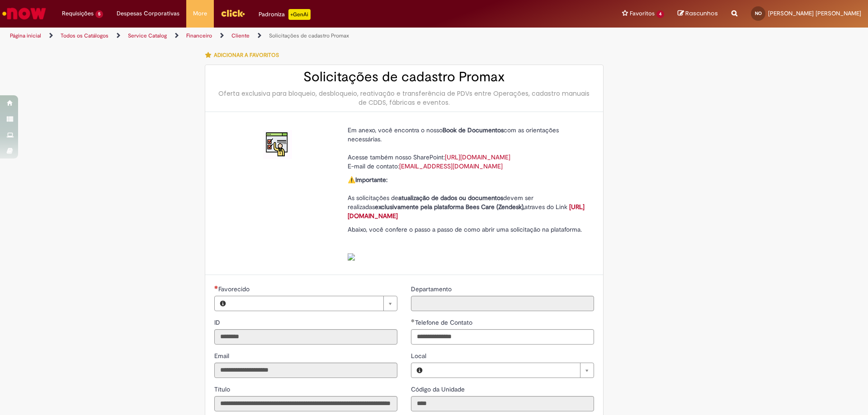  What do you see at coordinates (660, 14) in the screenshot?
I see `span: 4` at bounding box center [660, 14].